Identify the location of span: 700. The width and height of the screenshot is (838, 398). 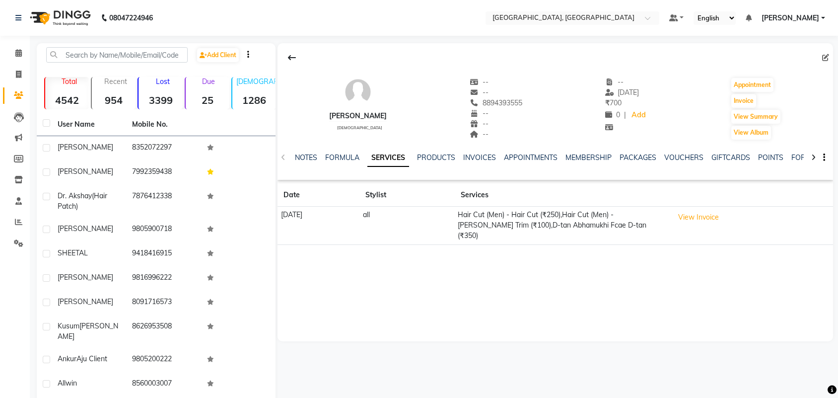
(613, 103).